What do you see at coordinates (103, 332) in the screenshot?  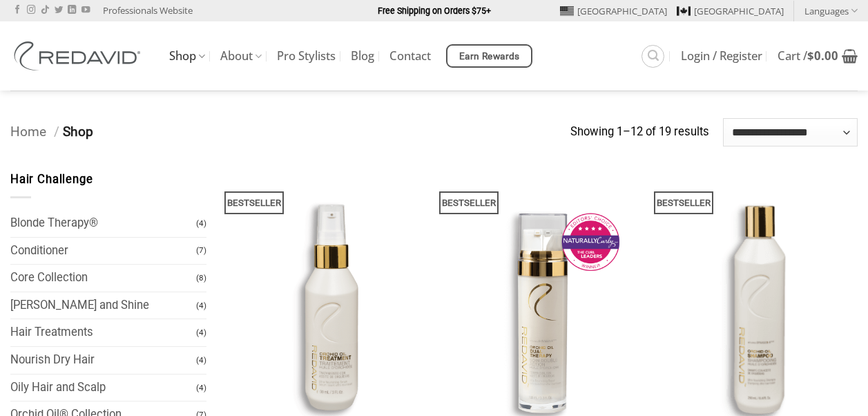 I see `a: Hair Treatments` at bounding box center [103, 332].